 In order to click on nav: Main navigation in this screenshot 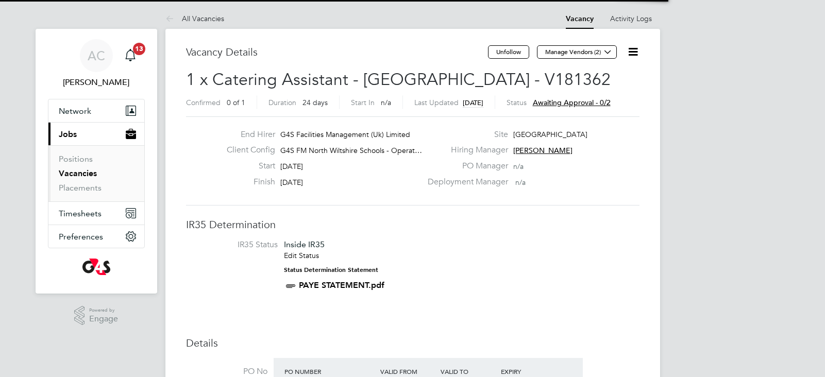, I will do `click(96, 161)`.